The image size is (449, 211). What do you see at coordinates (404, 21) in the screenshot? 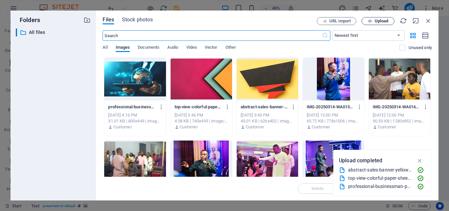
I see `i: Reload` at bounding box center [404, 21].